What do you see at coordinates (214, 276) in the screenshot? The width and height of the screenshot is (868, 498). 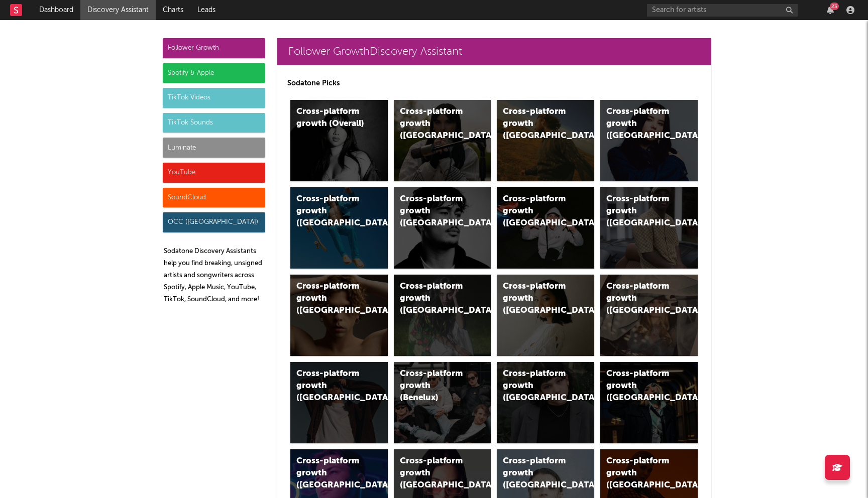 I see `p: Sodatone Discovery Assistants help you find breaking, unsigned artists and songwriters across Spo...` at bounding box center [214, 276].